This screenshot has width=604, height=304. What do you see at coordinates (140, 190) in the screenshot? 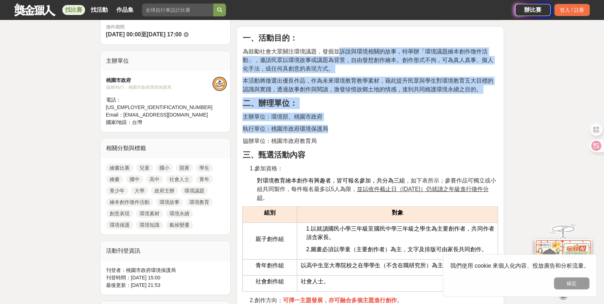
I see `a: 大學` at bounding box center [140, 190].